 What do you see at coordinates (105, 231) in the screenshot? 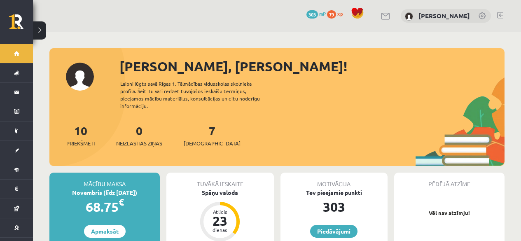
I see `a: Apmaksāt` at bounding box center [105, 231].